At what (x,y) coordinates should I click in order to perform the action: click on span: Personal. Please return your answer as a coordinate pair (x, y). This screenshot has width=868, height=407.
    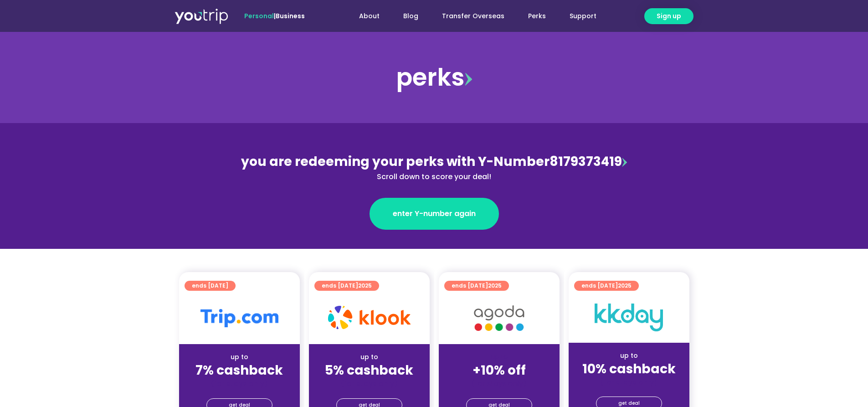
    Looking at the image, I should click on (259, 16).